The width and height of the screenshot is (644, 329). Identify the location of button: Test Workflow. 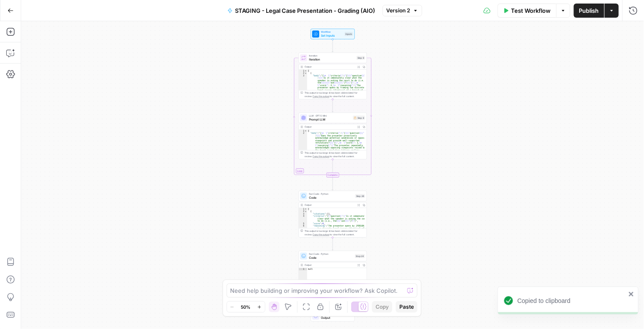
(527, 11).